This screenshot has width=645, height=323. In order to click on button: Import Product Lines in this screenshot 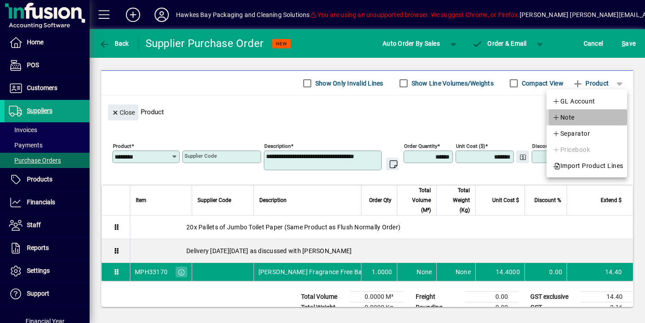, I will do `click(587, 166)`.